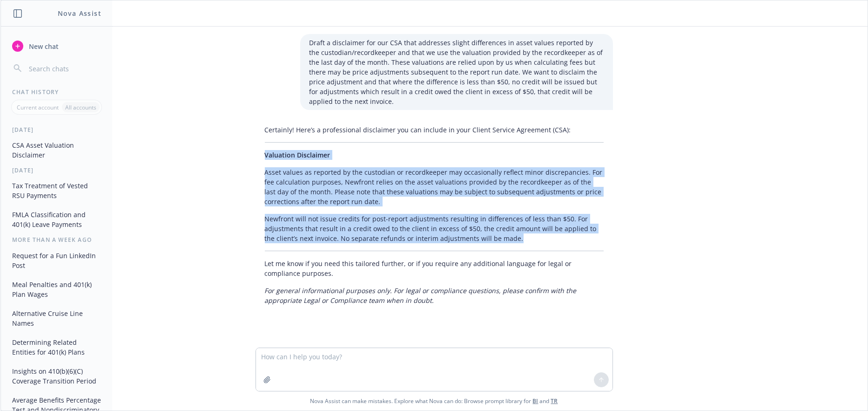 This screenshot has height=411, width=868. I want to click on p: Newfront will not issue credits for post-report adjustments resulting in differences of less than..., so click(434, 228).